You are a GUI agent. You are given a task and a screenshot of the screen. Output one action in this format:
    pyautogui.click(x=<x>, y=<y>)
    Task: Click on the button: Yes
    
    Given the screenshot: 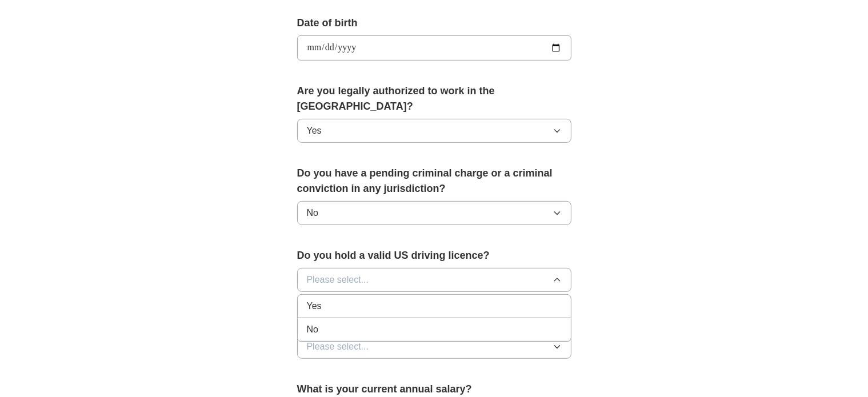 What is the action you would take?
    pyautogui.click(x=434, y=131)
    